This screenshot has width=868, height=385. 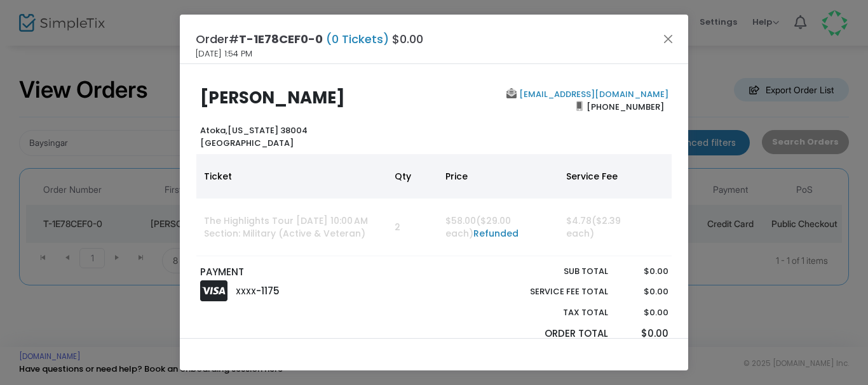 I want to click on td: 2, so click(x=412, y=228).